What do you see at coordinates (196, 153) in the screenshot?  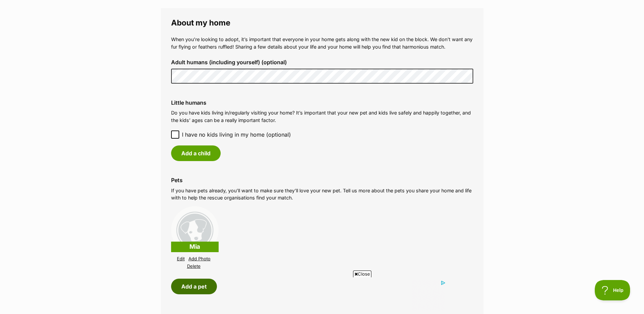 I see `button: Add a child` at bounding box center [196, 153].